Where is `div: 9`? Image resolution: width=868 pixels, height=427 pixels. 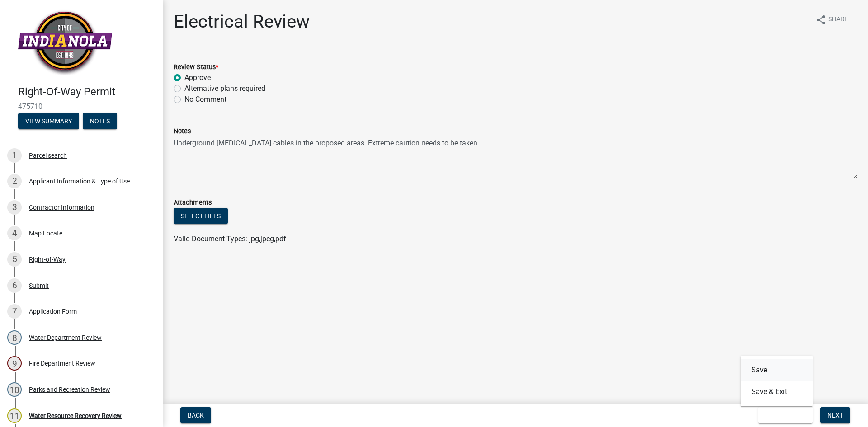
div: 9 is located at coordinates (15, 363).